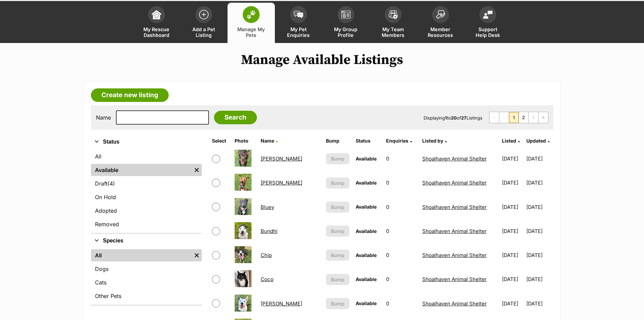 This screenshot has height=320, width=644. Describe the element at coordinates (221, 141) in the screenshot. I see `th: Select` at that location.